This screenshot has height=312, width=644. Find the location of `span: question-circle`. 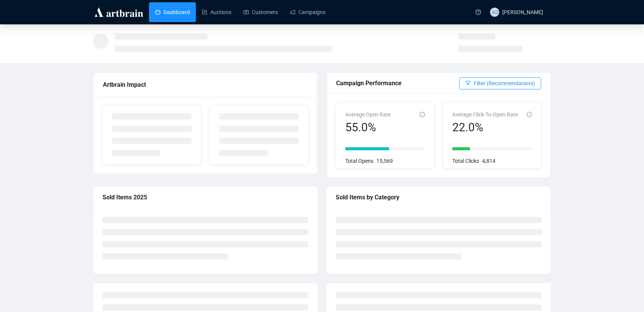

span: question-circle is located at coordinates (479, 13).